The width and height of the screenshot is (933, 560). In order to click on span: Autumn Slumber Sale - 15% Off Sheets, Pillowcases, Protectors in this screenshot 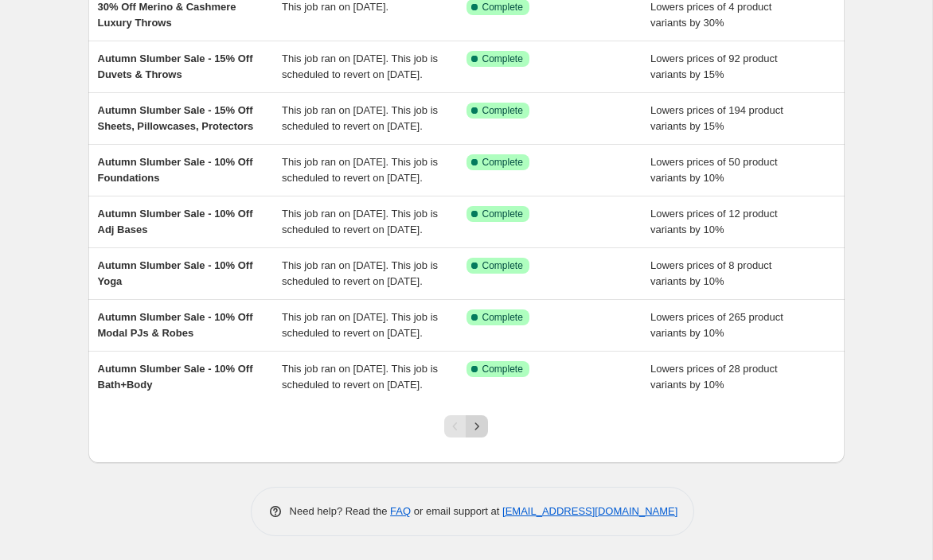, I will do `click(175, 118)`.